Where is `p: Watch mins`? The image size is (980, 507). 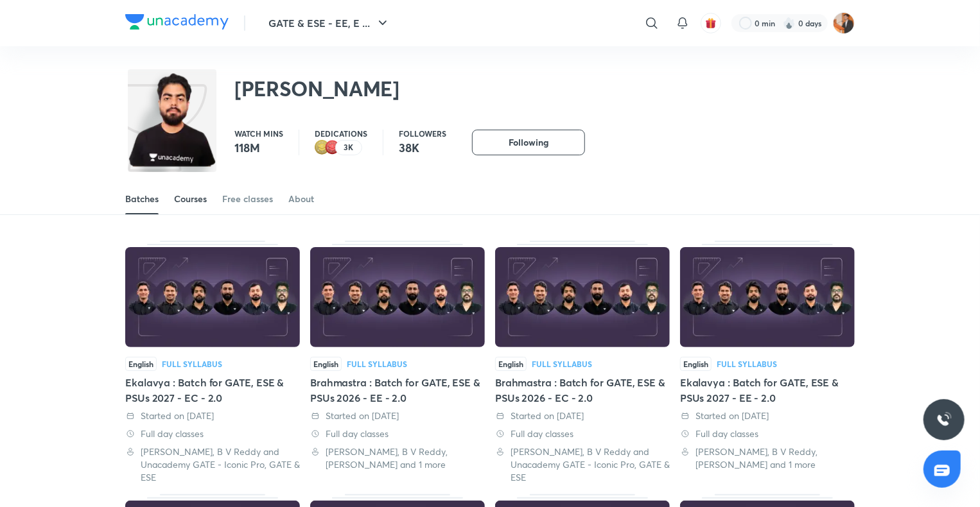
p: Watch mins is located at coordinates (259, 134).